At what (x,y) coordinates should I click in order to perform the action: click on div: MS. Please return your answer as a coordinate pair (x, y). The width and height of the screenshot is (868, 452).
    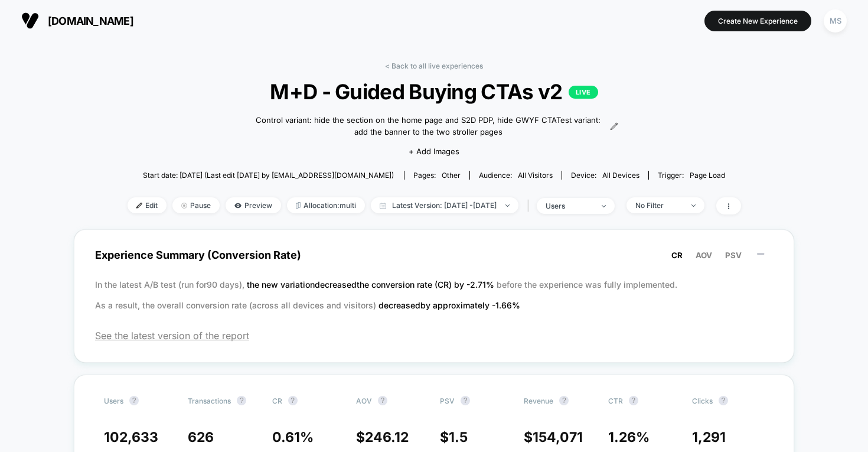
    Looking at the image, I should click on (835, 21).